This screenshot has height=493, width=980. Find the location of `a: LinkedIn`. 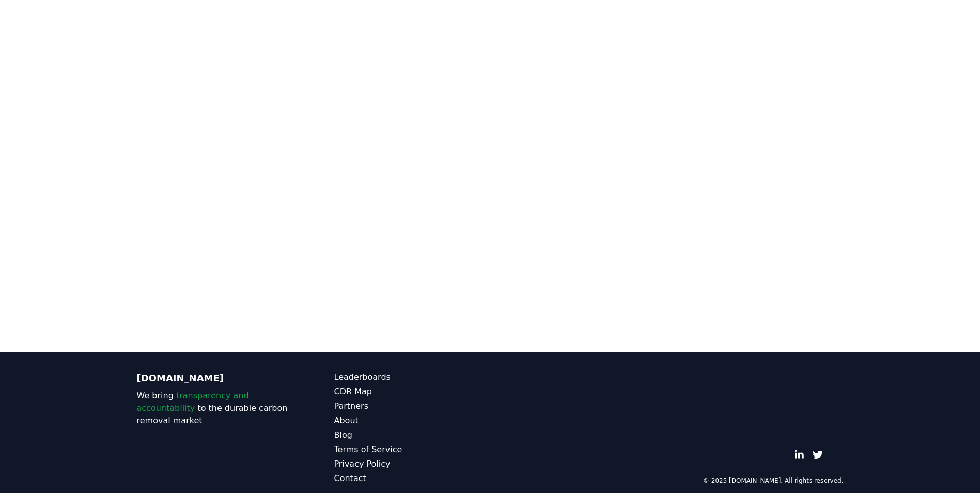

a: LinkedIn is located at coordinates (799, 454).